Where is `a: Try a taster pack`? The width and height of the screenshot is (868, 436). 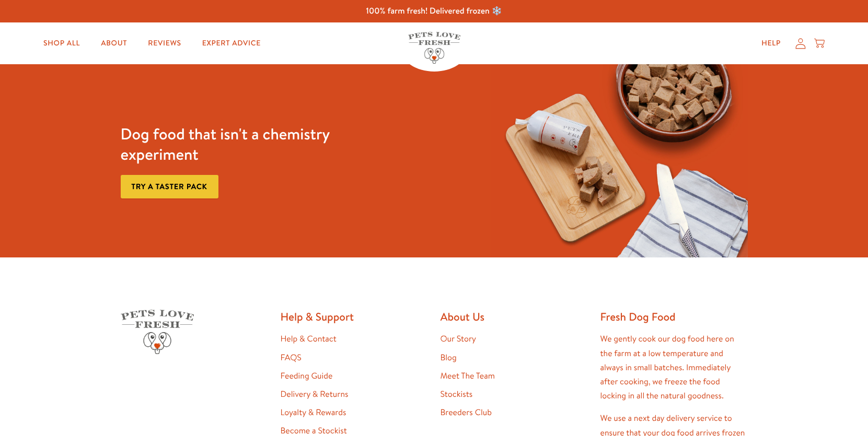
a: Try a taster pack is located at coordinates (169, 187).